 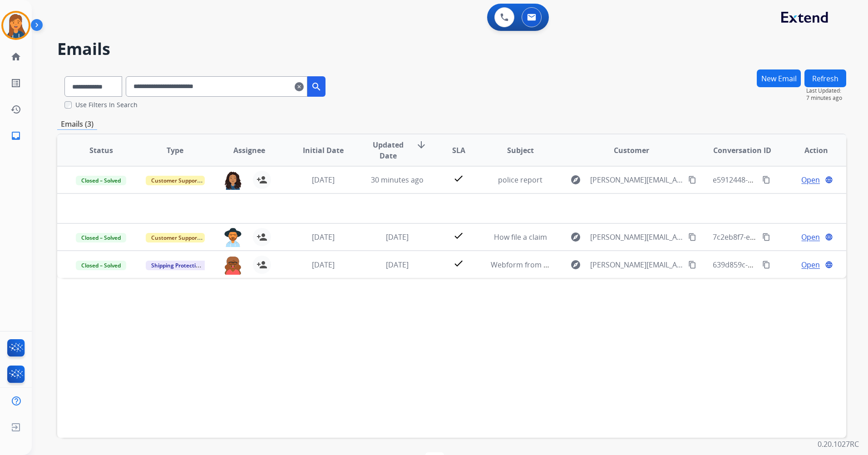 What do you see at coordinates (779, 264) in the screenshot?
I see `span: 639d859c-67f0-4c68-82fd-a5c4a54cef9d` at bounding box center [779, 264].